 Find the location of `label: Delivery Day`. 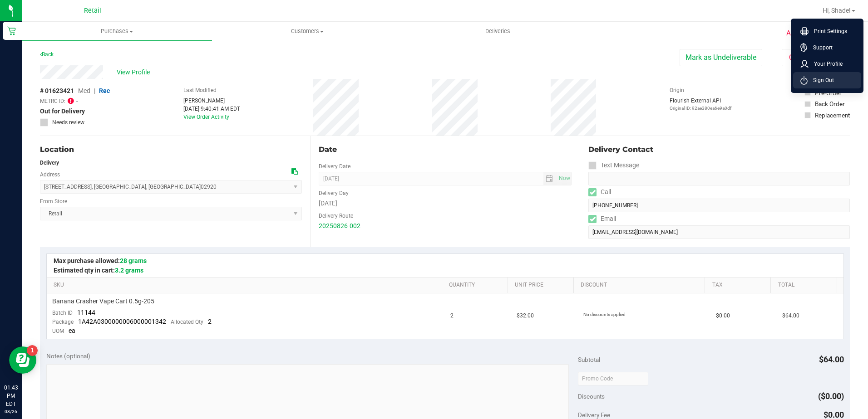

label: Delivery Day is located at coordinates (334, 194).